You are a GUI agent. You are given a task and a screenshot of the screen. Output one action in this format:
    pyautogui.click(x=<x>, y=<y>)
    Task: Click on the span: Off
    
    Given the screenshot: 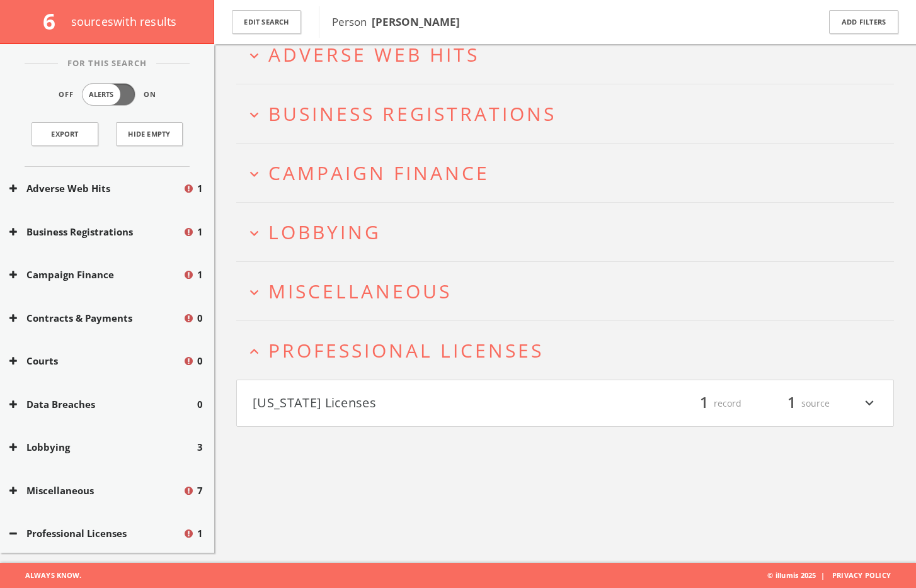 What is the action you would take?
    pyautogui.click(x=67, y=95)
    